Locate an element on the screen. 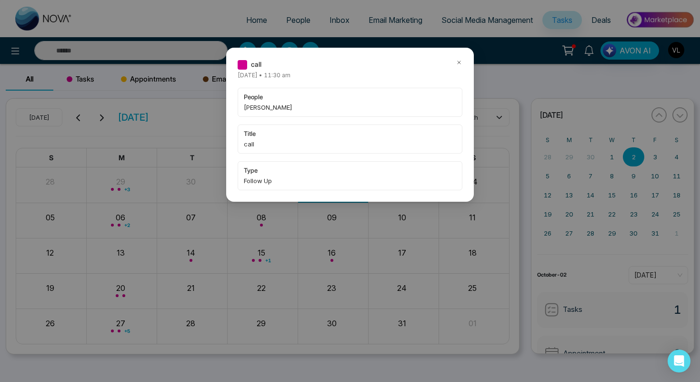 The image size is (700, 382). span: title is located at coordinates (350, 133).